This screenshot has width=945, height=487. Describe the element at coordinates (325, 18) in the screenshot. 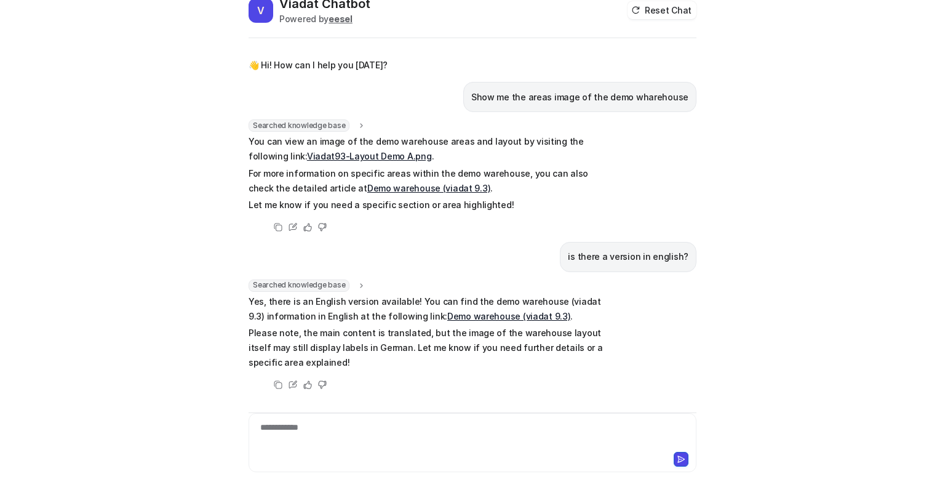

I see `div: Powered by` at that location.